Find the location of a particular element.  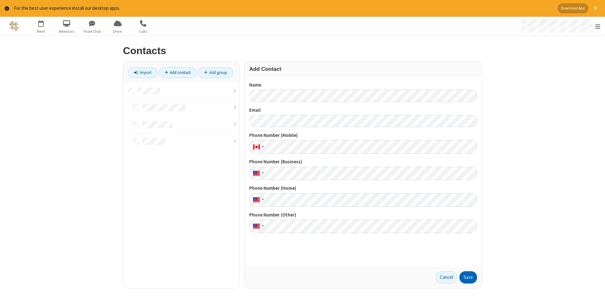

div: Open menu is located at coordinates (560, 26).